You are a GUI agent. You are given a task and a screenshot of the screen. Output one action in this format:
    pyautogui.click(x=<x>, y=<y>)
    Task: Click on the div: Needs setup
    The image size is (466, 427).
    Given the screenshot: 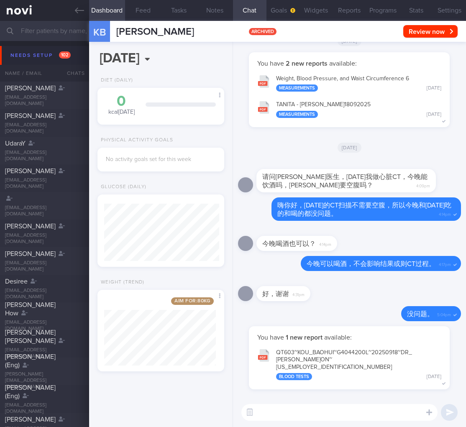 What is the action you would take?
    pyautogui.click(x=41, y=55)
    